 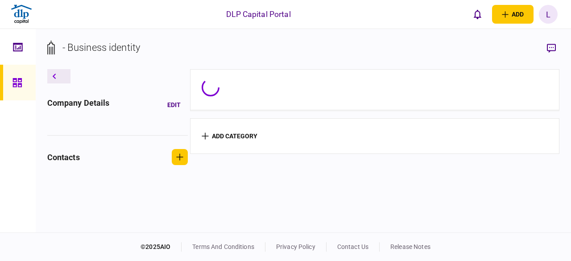 What do you see at coordinates (296, 247) in the screenshot?
I see `a: privacy policy` at bounding box center [296, 247].